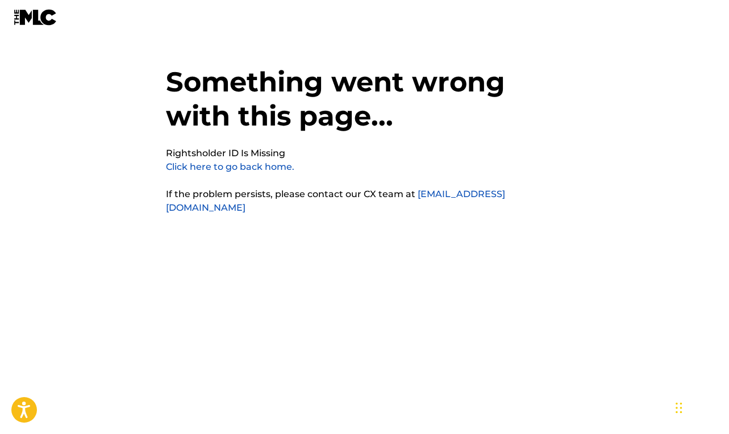 This screenshot has height=434, width=729. I want to click on p: If the problem persists, please contact our CX team at, so click(365, 201).